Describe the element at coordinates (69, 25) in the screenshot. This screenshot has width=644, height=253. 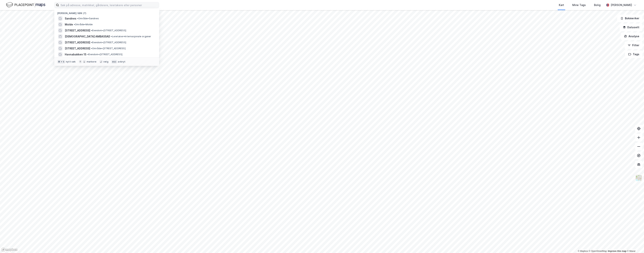
I see `span: Molde` at that location.